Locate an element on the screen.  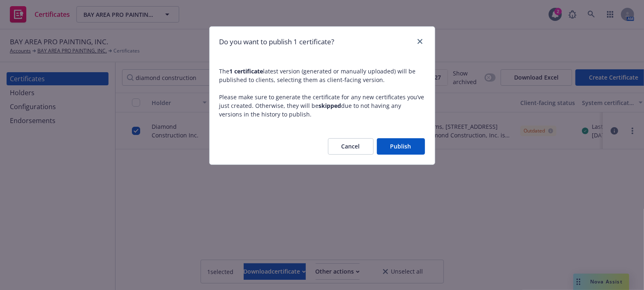
p: The latest version (generated or manually uploaded) will be published to clients, selecting them ... is located at coordinates (322, 76).